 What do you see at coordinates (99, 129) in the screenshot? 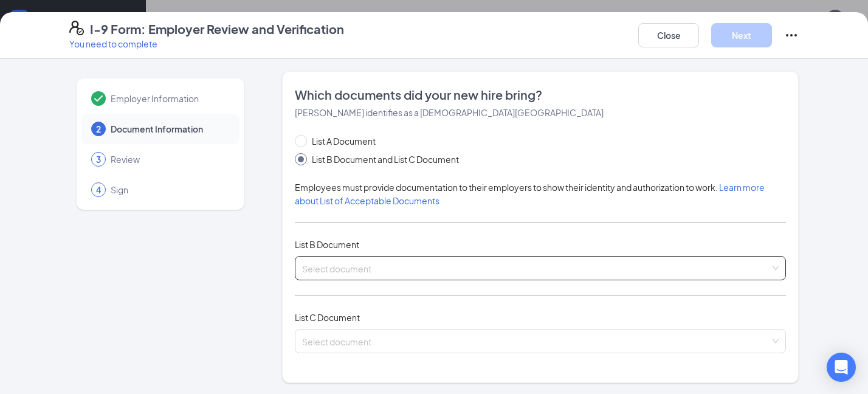
I see `span: 2` at bounding box center [99, 129].